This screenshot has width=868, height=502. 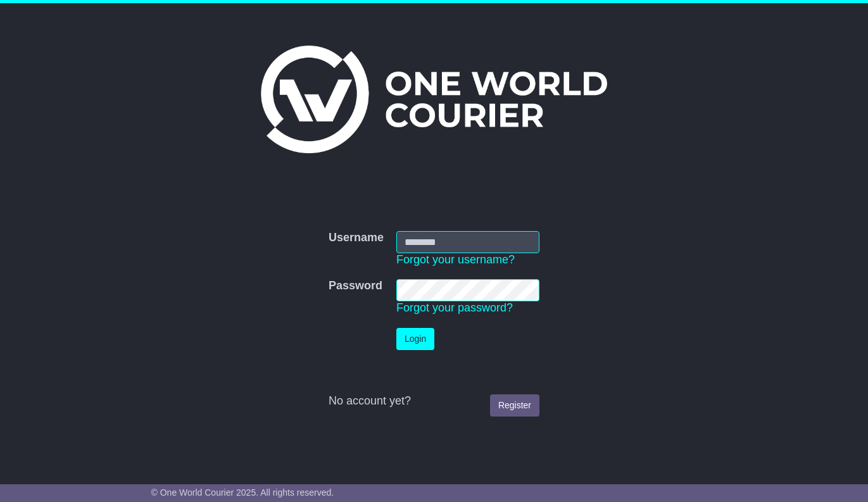 What do you see at coordinates (433, 100) in the screenshot?
I see `img: One World` at bounding box center [433, 100].